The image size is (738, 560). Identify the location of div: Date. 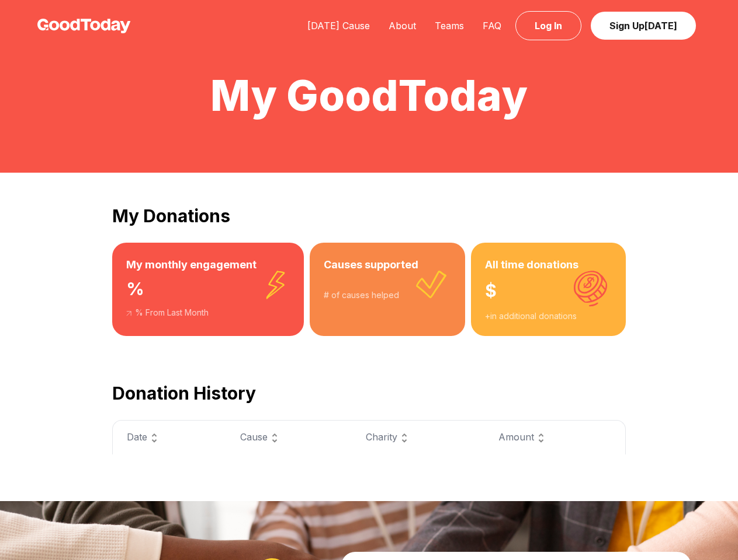
(170, 438).